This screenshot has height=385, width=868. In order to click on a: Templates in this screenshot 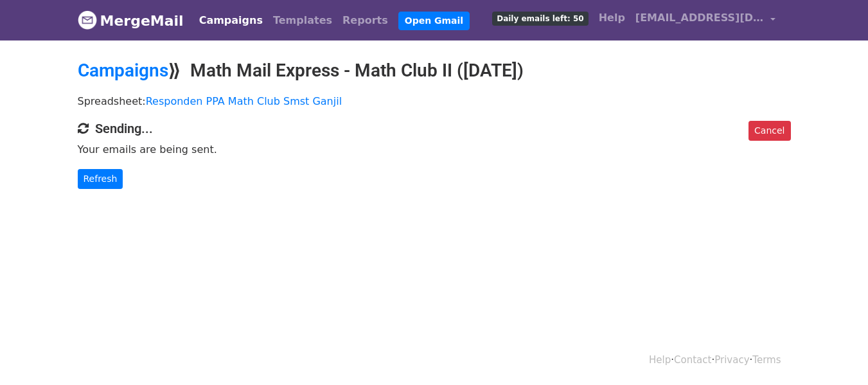, I will do `click(302, 20)`.